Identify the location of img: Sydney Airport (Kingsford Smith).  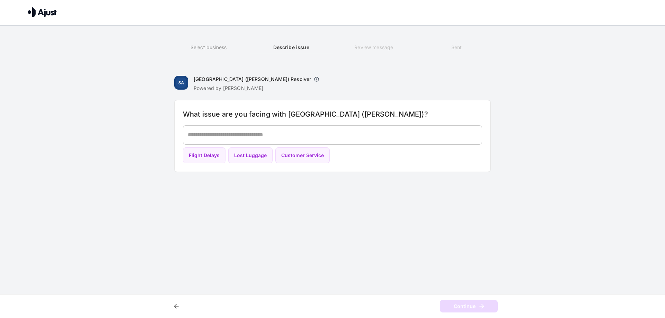
(181, 83).